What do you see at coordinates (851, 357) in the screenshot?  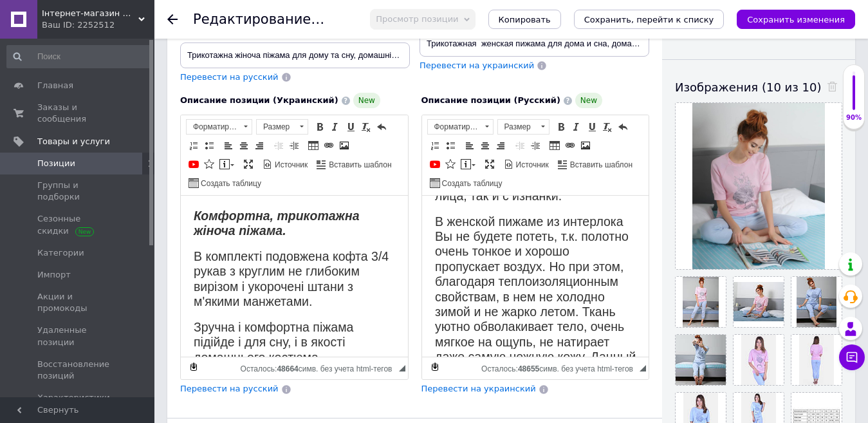 I see `button: Чат с покупателем` at bounding box center [851, 357].